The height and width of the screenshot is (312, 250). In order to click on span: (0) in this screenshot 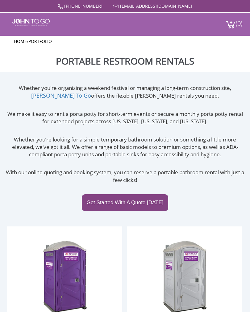, I will do `click(239, 21)`.